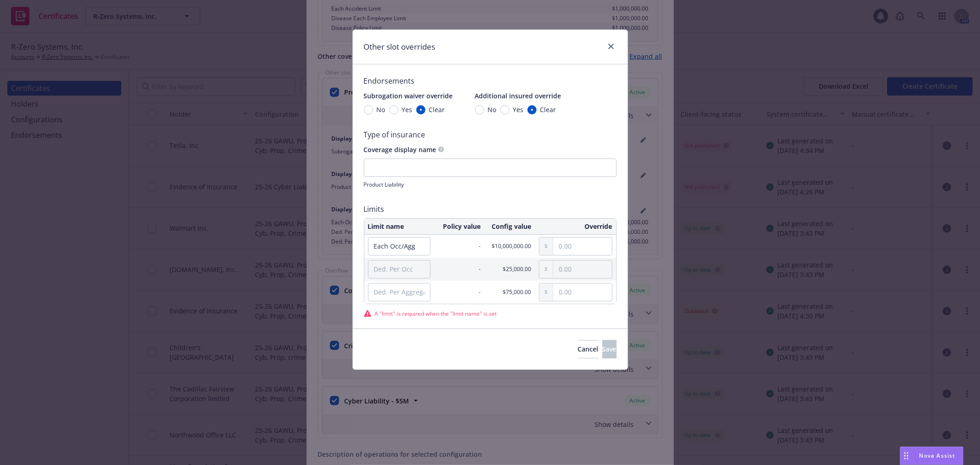 This screenshot has width=980, height=465. Describe the element at coordinates (460, 227) in the screenshot. I see `th: Policy value` at that location.